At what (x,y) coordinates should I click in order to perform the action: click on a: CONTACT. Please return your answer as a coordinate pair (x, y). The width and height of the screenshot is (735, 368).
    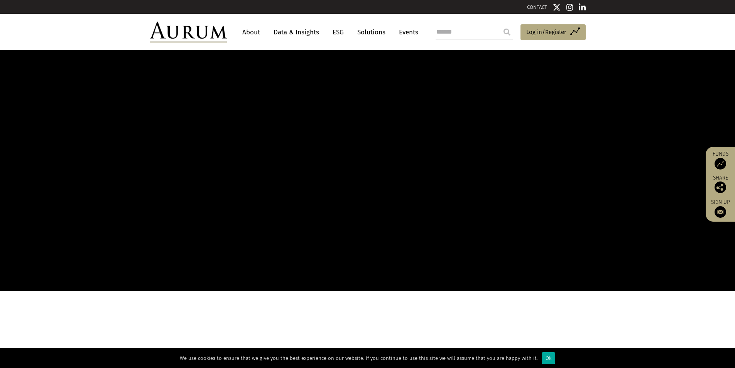
    Looking at the image, I should click on (537, 7).